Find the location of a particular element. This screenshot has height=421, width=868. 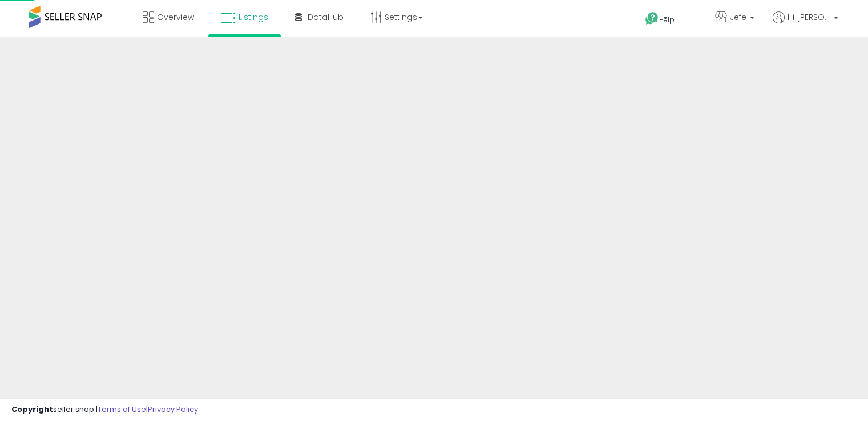

span: Overview is located at coordinates (175, 17).